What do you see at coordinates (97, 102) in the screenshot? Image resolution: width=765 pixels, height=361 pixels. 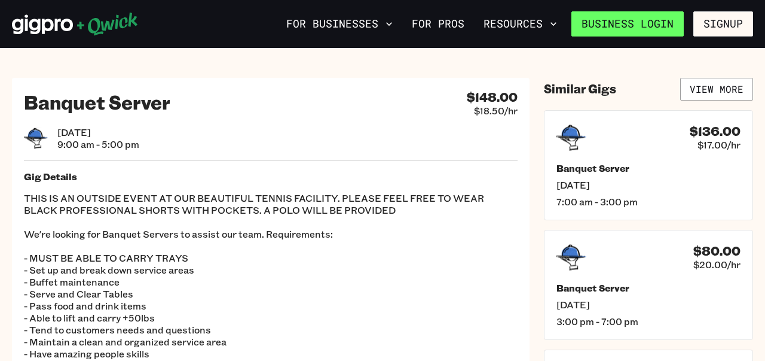 I see `h2: Banquet Server` at bounding box center [97, 102].